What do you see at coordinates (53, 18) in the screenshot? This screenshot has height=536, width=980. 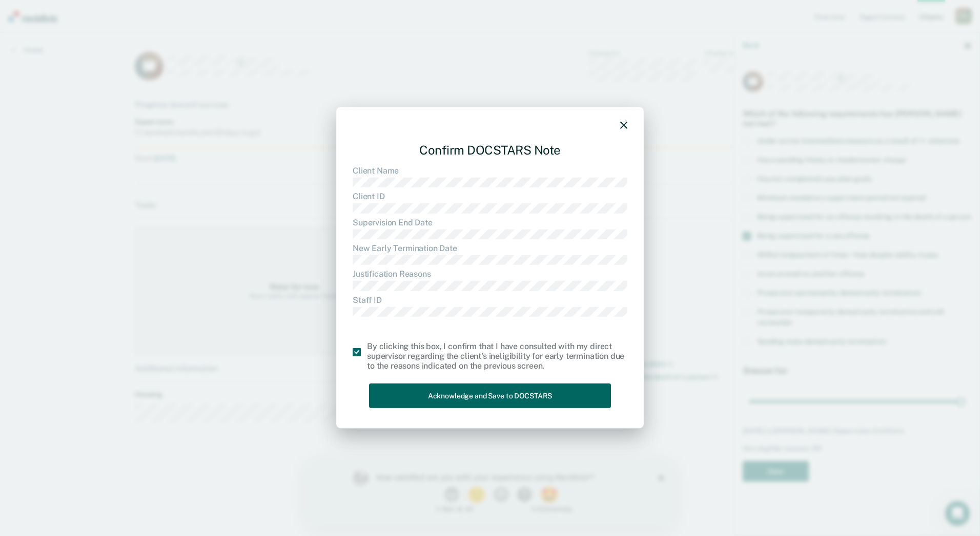 I see `img: Profile image for Kim` at bounding box center [53, 18].